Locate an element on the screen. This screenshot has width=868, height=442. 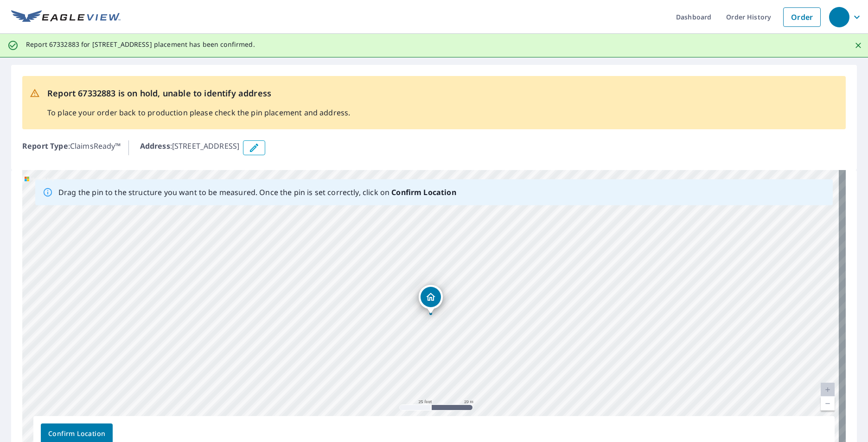
p: To place your order back to production please check the pin placement and address. is located at coordinates (199, 113).